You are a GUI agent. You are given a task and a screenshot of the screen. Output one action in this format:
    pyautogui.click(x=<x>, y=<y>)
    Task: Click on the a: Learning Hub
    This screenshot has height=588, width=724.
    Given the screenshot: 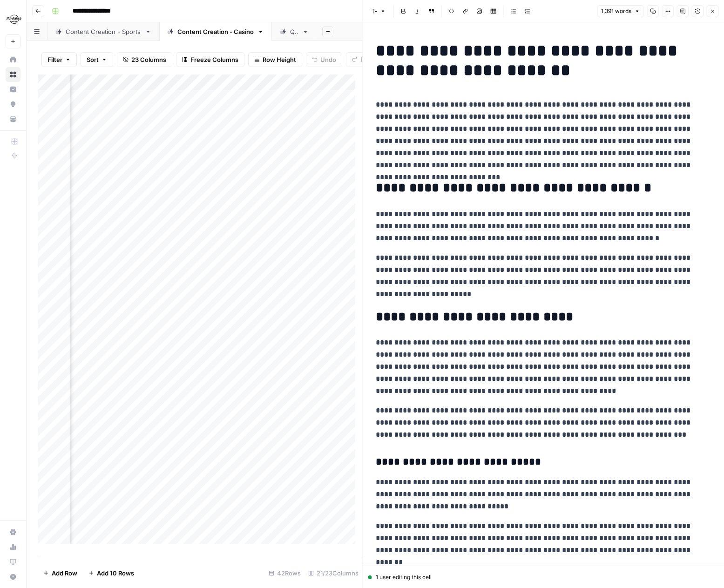 What is the action you would take?
    pyautogui.click(x=13, y=562)
    